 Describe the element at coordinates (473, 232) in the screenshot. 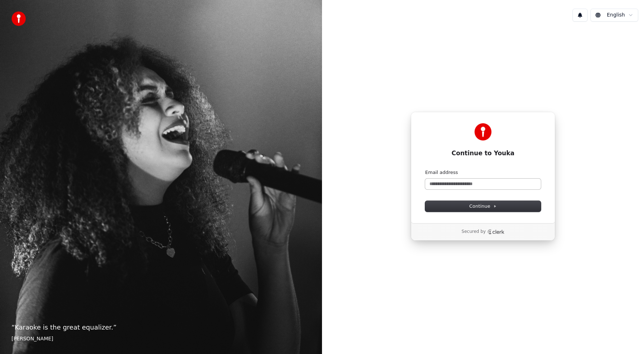

I see `p: Secured by` at that location.